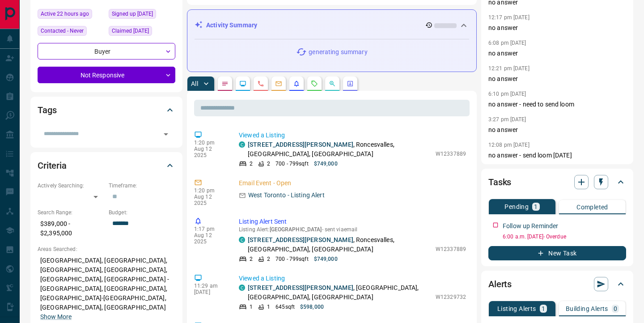  What do you see at coordinates (242, 84) in the screenshot?
I see `svg: Lead Browsing Activity` at bounding box center [242, 84].